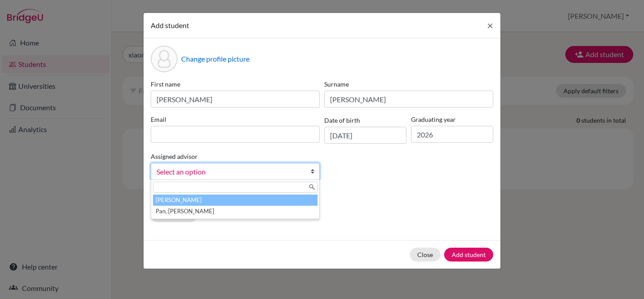 This screenshot has height=299, width=644. What do you see at coordinates (170, 25) in the screenshot?
I see `span: Add student` at bounding box center [170, 25].